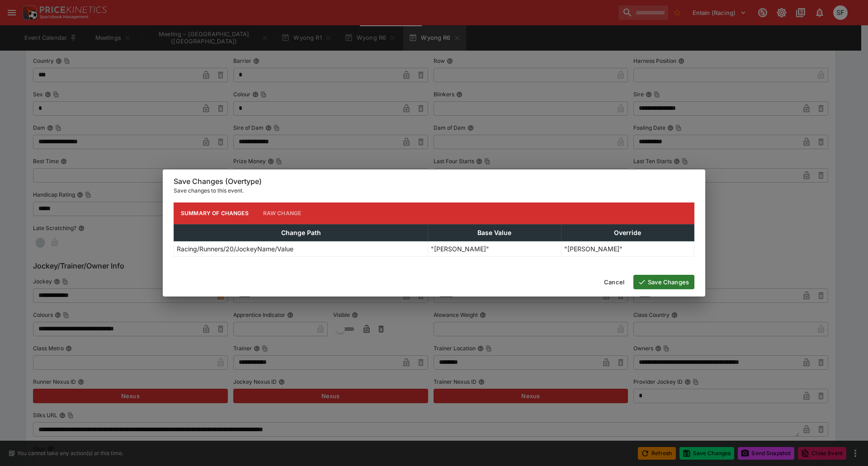 The image size is (868, 466). I want to click on button: Cancel, so click(614, 282).